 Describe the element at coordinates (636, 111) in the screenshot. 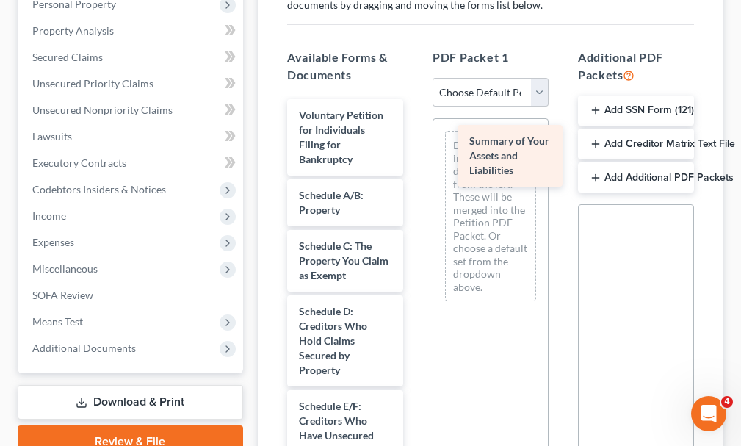

I see `button: Add SSN Form (121)` at that location.